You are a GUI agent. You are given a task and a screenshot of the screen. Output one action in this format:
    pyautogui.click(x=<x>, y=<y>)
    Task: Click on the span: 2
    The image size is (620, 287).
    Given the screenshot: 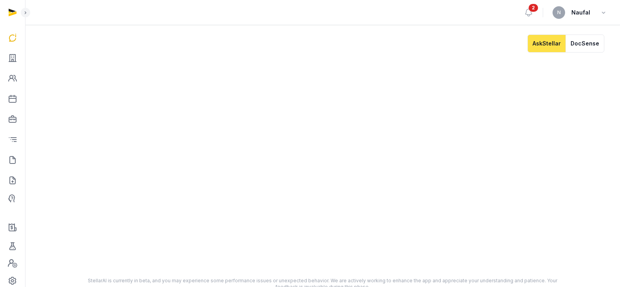 What is the action you would take?
    pyautogui.click(x=534, y=8)
    